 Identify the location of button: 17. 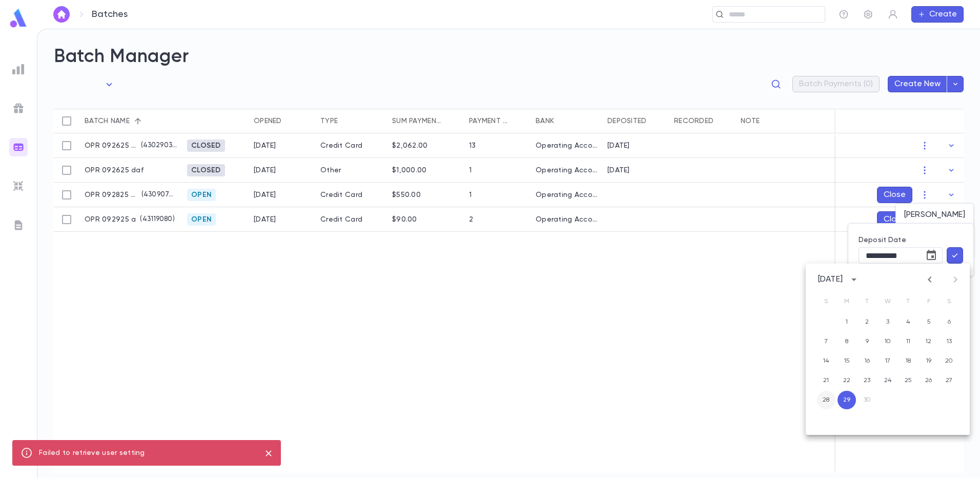
(888, 361).